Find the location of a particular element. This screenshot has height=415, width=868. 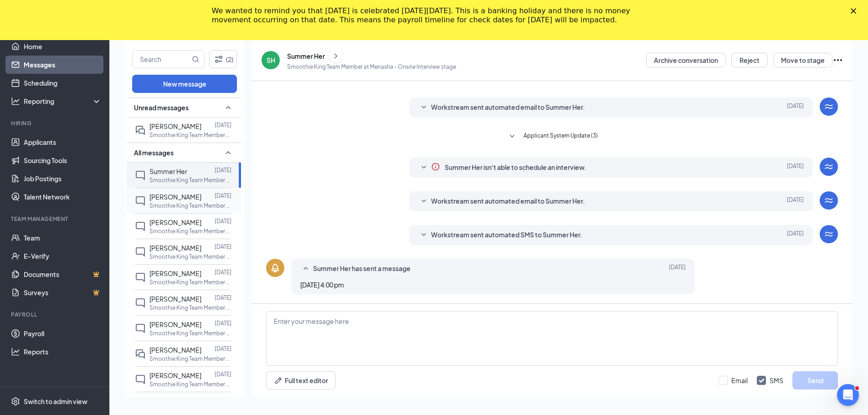

div: Hiring is located at coordinates (55, 123).